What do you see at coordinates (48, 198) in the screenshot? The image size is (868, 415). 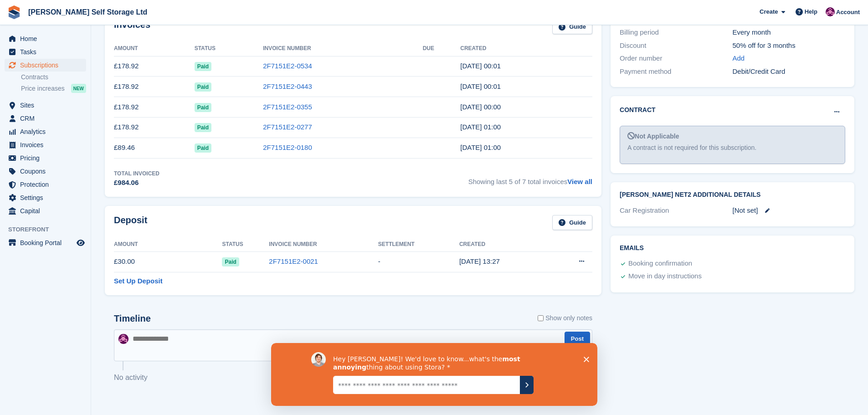 I see `span: Settings` at bounding box center [48, 198].